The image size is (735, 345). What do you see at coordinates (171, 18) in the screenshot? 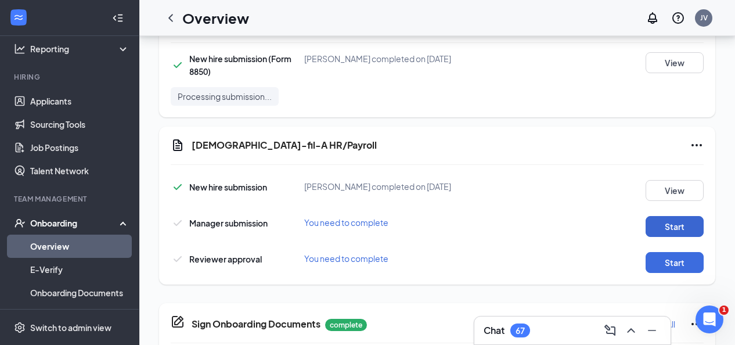
I see `svg: ChevronLeft` at bounding box center [171, 18].